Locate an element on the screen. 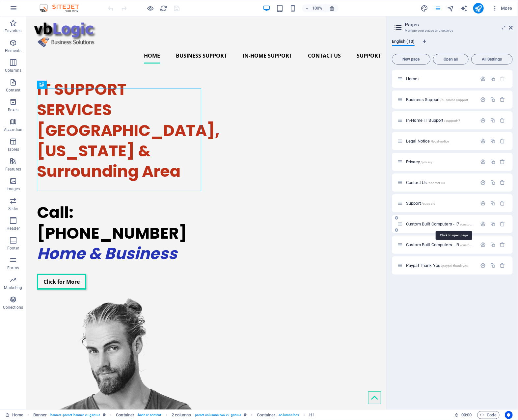  i: Navigator is located at coordinates (450, 8).